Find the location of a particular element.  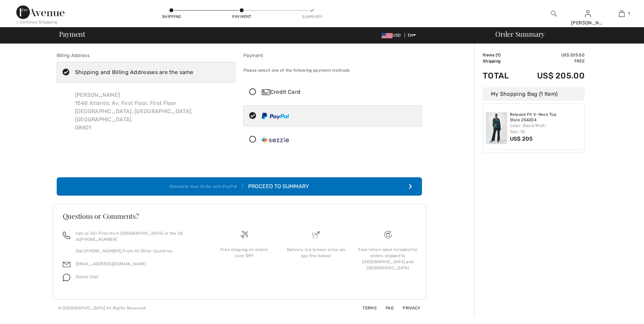

button: Complete Your Order with PayPal Proceed to Summary is located at coordinates (239, 186).